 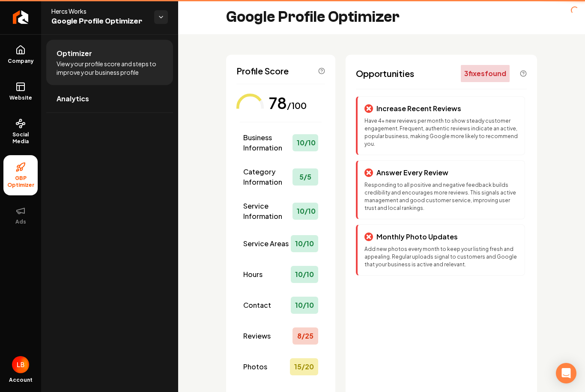 What do you see at coordinates (440, 190) in the screenshot?
I see `div: Answer Every ReviewResponding to all positive and negative feedback builds credibility and encour...` at bounding box center [440, 190].